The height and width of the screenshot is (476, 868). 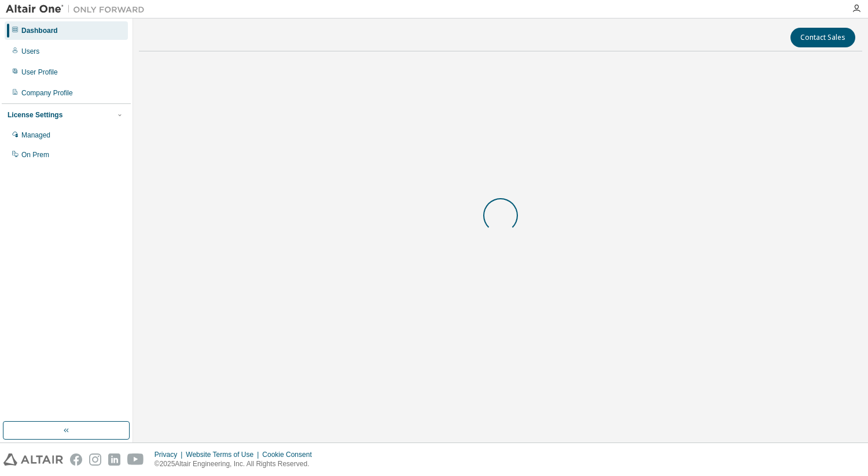 What do you see at coordinates (236, 464) in the screenshot?
I see `p: © 2025 Altair Engineering, Inc. All Rights Reserved.` at bounding box center [236, 464].